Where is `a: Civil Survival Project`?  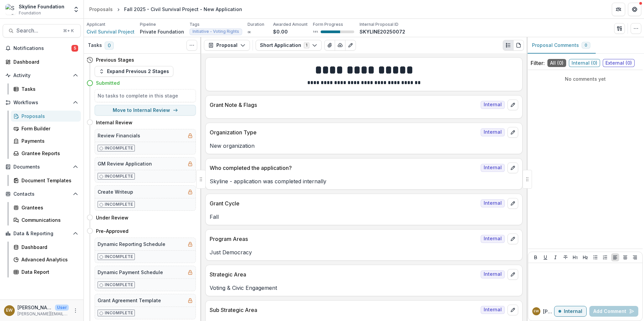
a: Civil Survival Project is located at coordinates (110, 31).